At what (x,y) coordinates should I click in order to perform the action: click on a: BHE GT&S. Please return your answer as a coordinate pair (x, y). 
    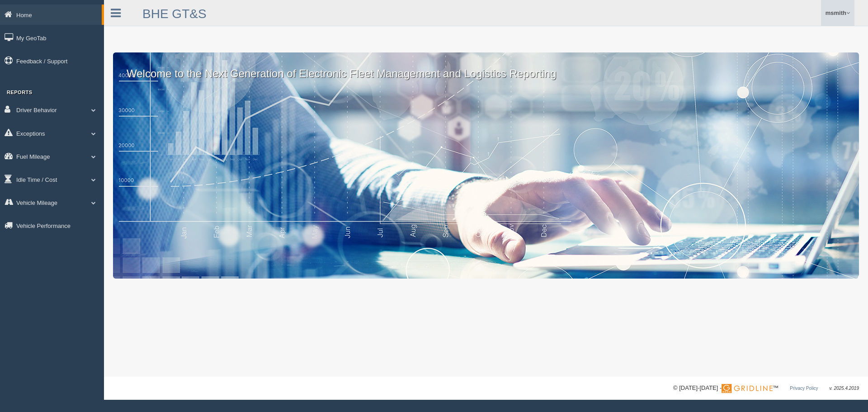
    Looking at the image, I should click on (174, 13).